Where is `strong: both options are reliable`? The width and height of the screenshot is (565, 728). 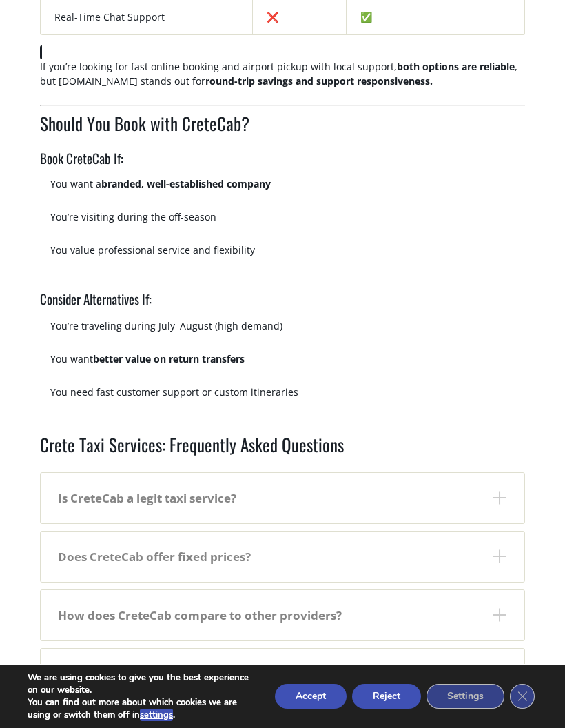
strong: both options are reliable is located at coordinates (456, 66).